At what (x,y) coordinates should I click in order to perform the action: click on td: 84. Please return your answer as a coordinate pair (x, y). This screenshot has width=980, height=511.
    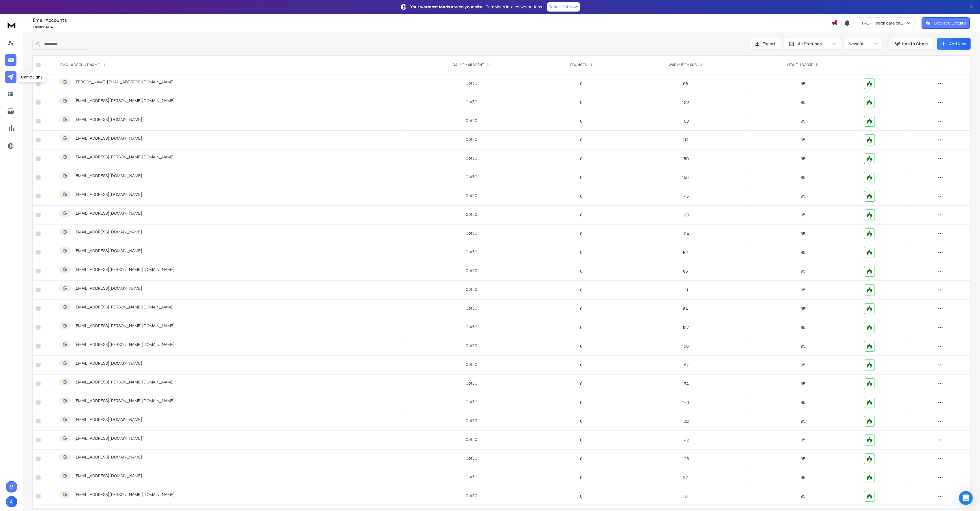
    Looking at the image, I should click on (686, 309).